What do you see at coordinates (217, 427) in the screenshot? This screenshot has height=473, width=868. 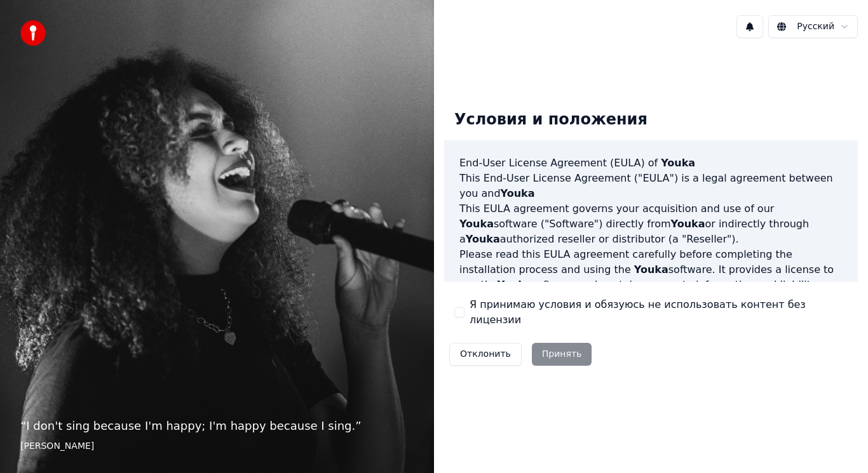 I see `p: “ I don't sing because I'm happy; I'm happy because I sing. ”` at bounding box center [217, 427].